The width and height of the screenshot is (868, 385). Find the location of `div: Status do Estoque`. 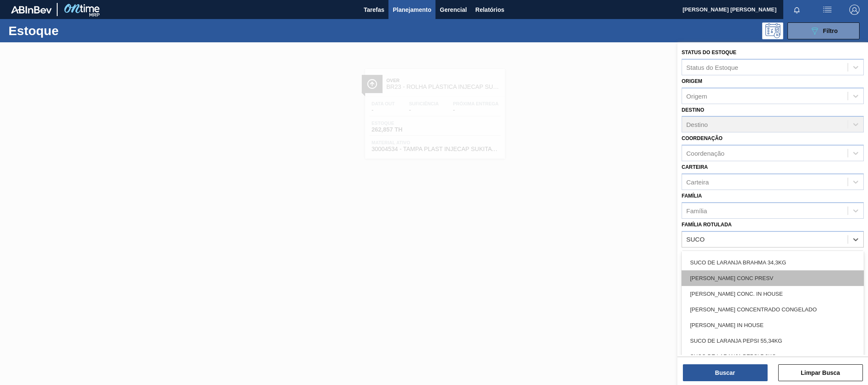

div: Status do Estoque is located at coordinates (713, 67).